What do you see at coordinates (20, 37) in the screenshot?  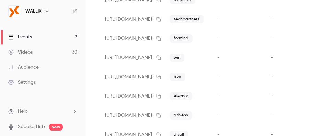 I see `div: Events` at bounding box center [20, 37].